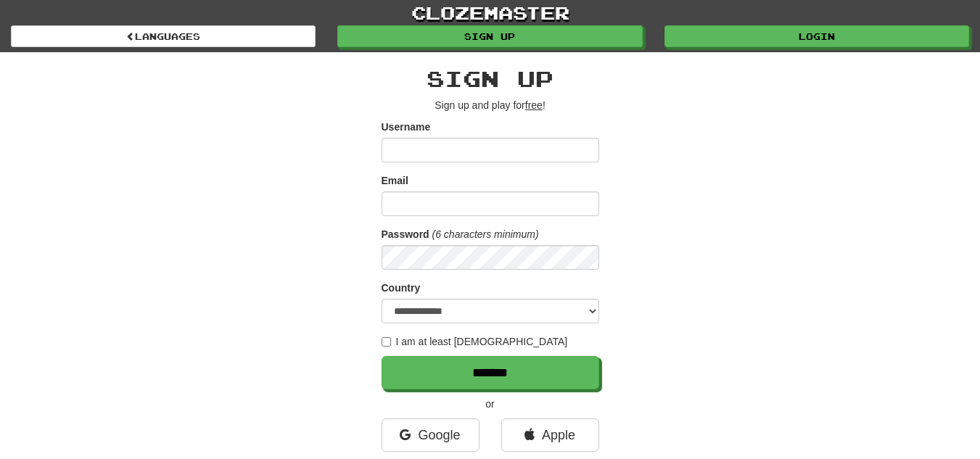  I want to click on a: Login, so click(817, 36).